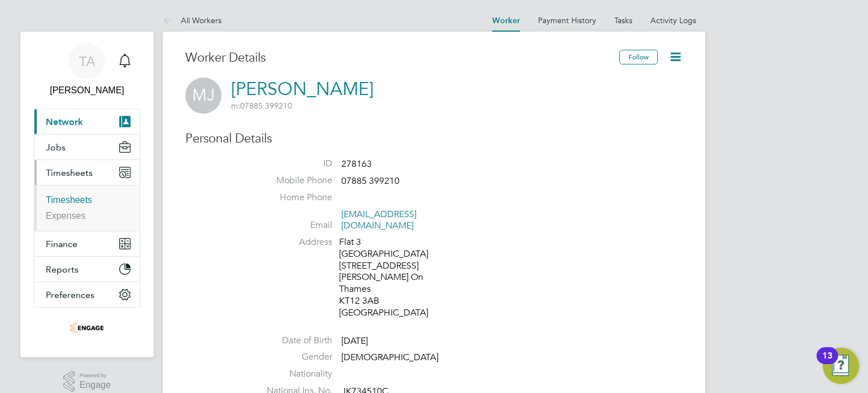 The height and width of the screenshot is (393, 868). What do you see at coordinates (65, 215) in the screenshot?
I see `a: Expenses` at bounding box center [65, 215].